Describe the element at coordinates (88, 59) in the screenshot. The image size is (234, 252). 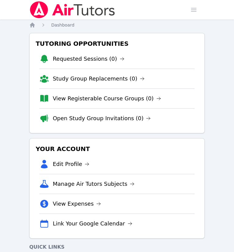
I see `a: Requested Sessions (0)` at that location.